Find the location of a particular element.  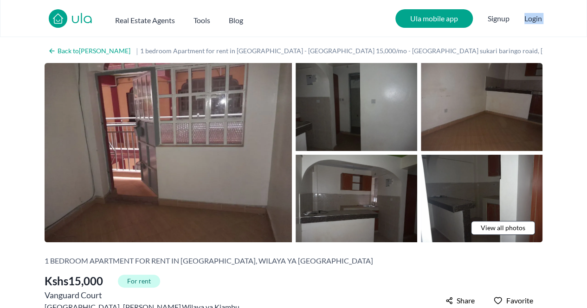

button: Tools is located at coordinates (202, 19).